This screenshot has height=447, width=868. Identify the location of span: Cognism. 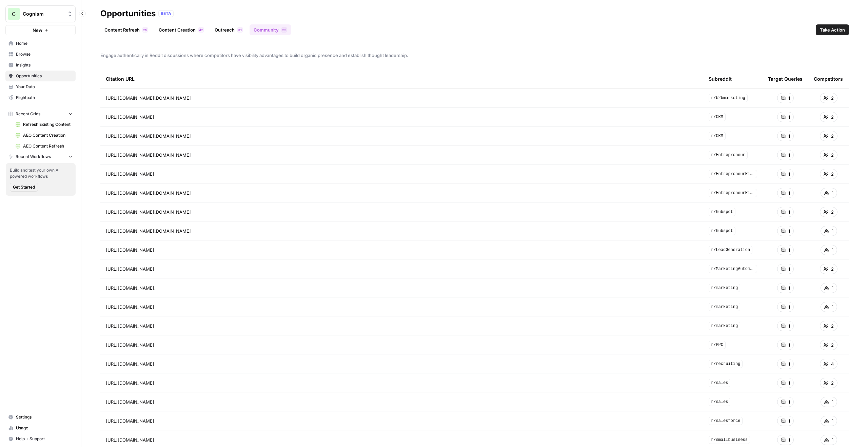
(43, 14).